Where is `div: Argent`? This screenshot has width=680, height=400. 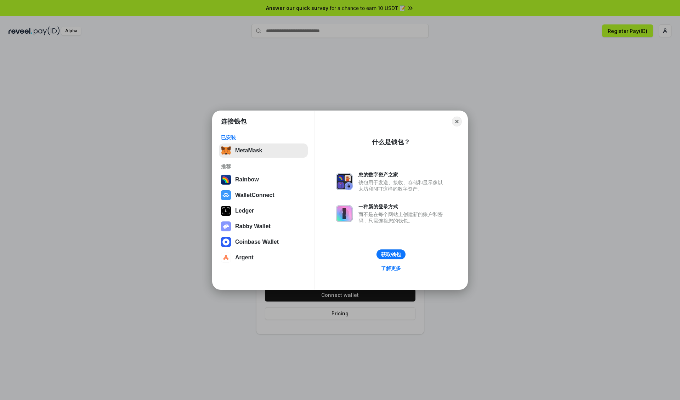
div: Argent is located at coordinates (244, 258).